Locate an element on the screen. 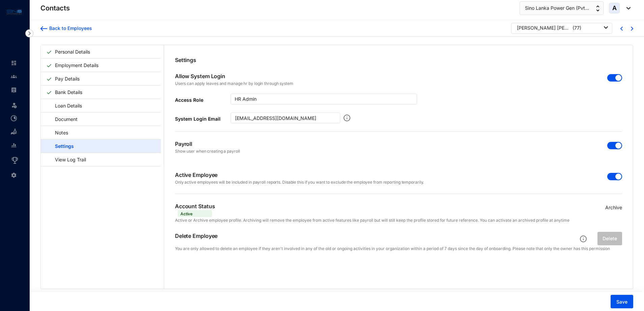 Image resolution: width=644 pixels, height=311 pixels. img: home-unselected.a29eae3204392db15eaf.svg is located at coordinates (14, 63).